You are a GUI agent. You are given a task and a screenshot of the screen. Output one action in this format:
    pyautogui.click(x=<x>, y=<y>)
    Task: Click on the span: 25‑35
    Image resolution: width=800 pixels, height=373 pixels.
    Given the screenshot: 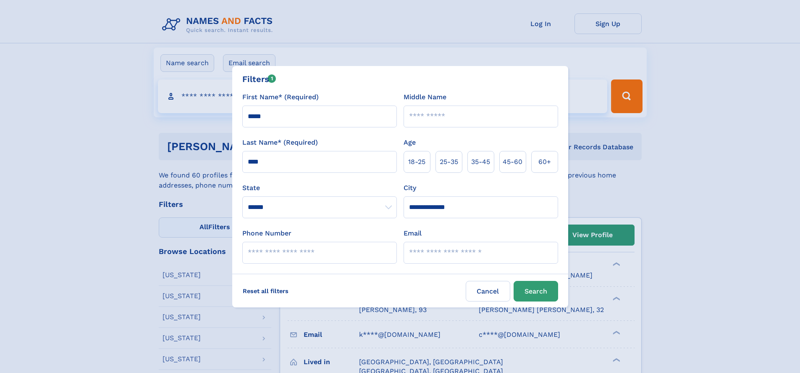 What is the action you would take?
    pyautogui.click(x=449, y=162)
    